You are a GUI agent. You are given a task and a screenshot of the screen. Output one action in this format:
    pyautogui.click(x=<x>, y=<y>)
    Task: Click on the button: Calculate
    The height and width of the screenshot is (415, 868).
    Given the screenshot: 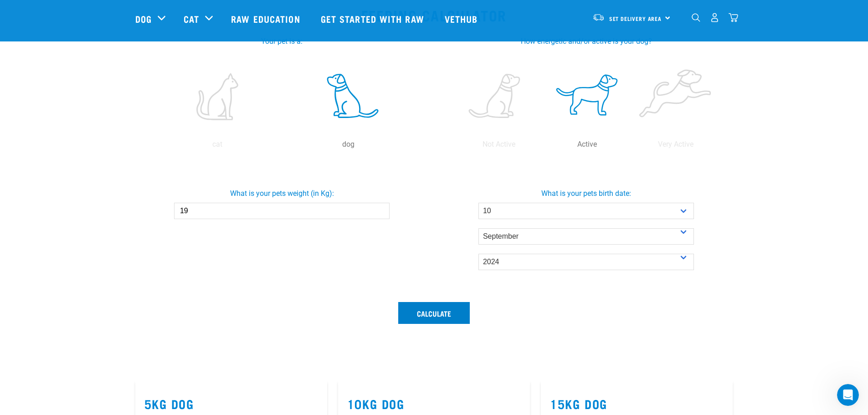 What is the action you would take?
    pyautogui.click(x=434, y=313)
    